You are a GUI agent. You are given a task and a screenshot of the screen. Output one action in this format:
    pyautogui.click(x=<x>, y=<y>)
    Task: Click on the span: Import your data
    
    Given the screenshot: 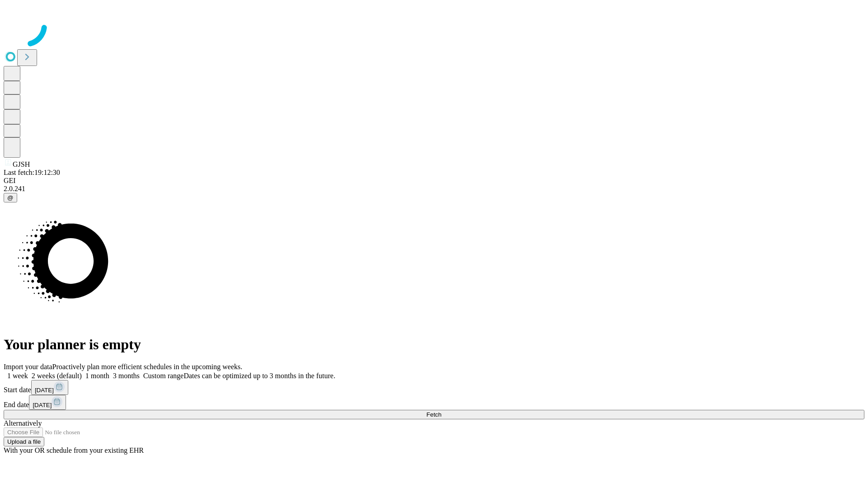 What is the action you would take?
    pyautogui.click(x=28, y=367)
    